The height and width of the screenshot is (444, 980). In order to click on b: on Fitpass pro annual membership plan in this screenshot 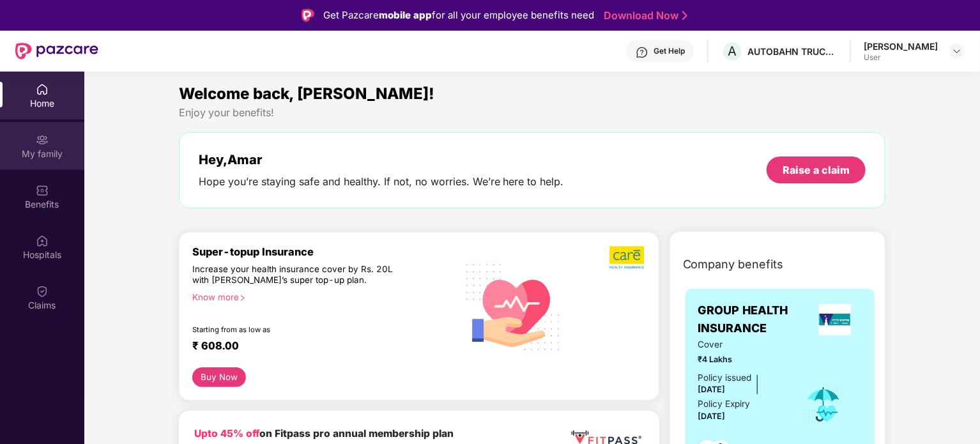, I will do `click(324, 433)`.